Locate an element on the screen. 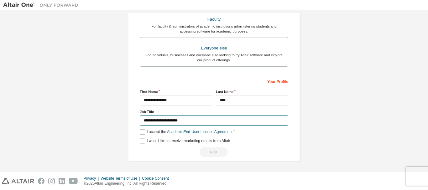  img: youtube.svg is located at coordinates (73, 181).